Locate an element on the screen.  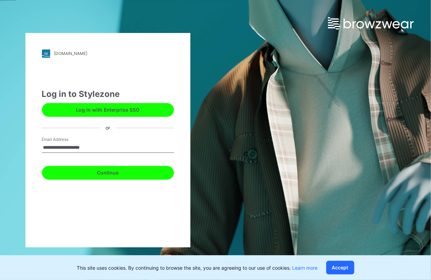
button: Accept is located at coordinates (340, 268).